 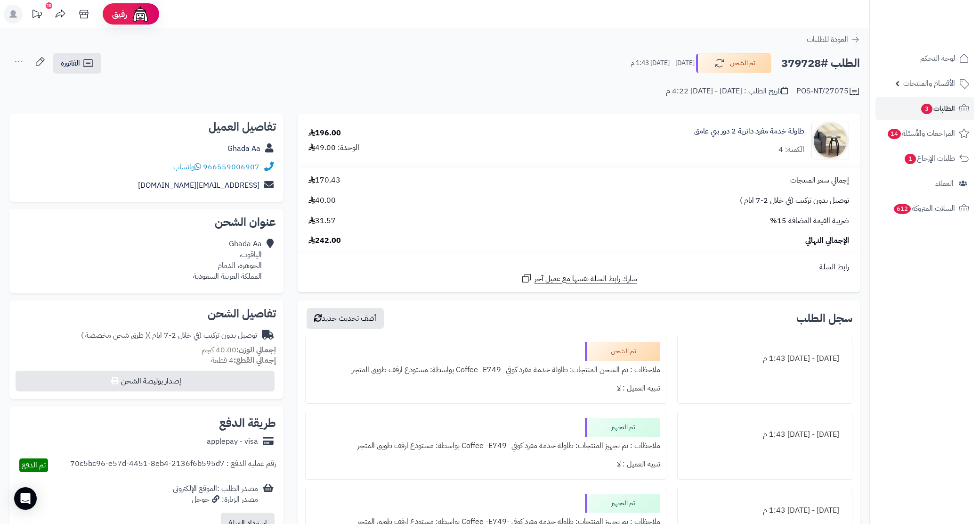 What do you see at coordinates (929, 84) in the screenshot?
I see `span: الأقسام والمنتجات` at bounding box center [929, 84].